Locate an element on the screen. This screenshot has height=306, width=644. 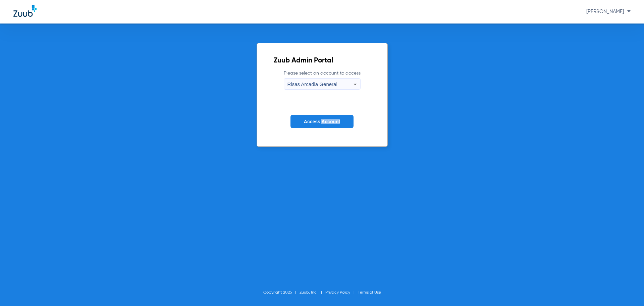
img: Zuub Logo is located at coordinates (25, 11).